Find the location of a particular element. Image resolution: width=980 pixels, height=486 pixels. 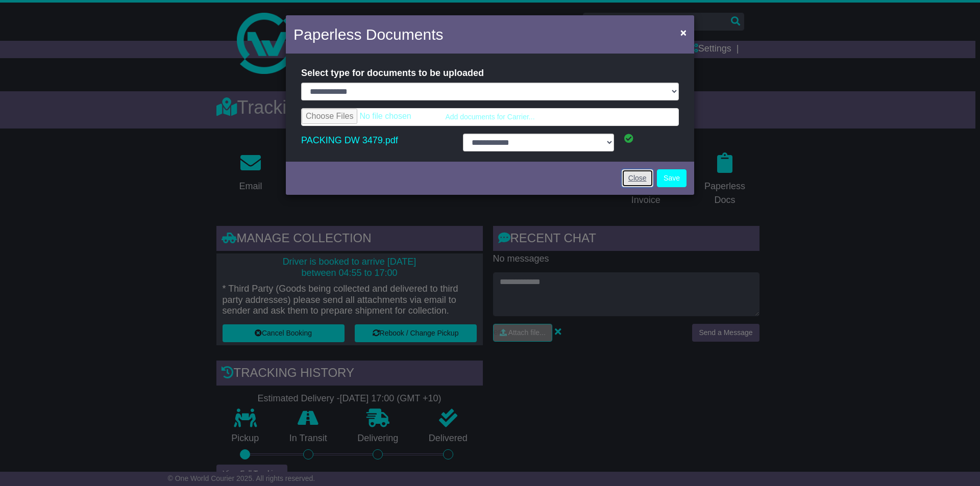

a: Add documents for Carrier... is located at coordinates (490, 117).